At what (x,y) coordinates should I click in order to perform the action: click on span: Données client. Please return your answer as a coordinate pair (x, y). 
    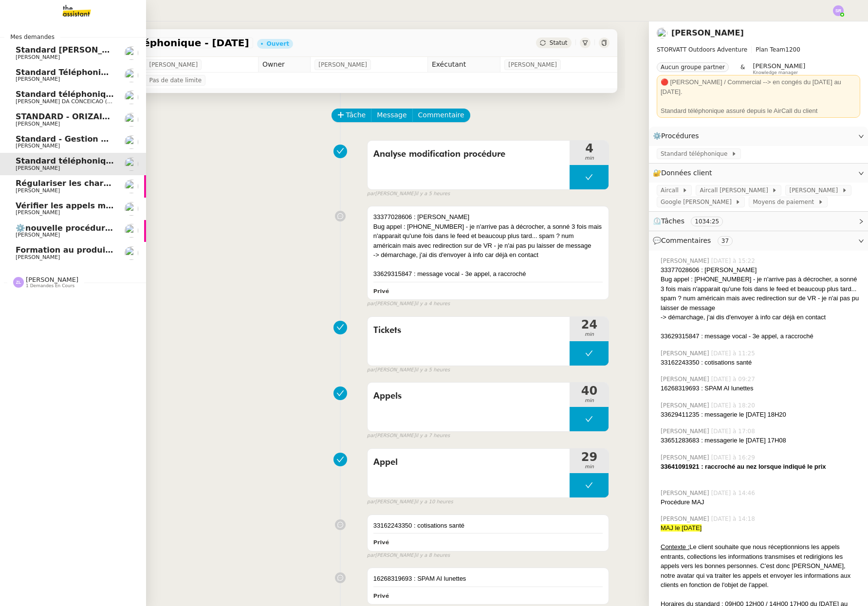
    Looking at the image, I should click on (686, 173).